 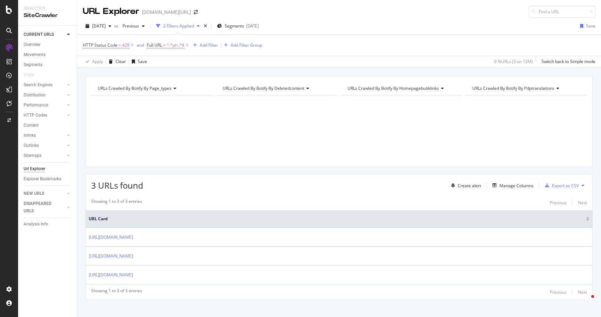 What do you see at coordinates (512, 186) in the screenshot?
I see `button: Manage Columns` at bounding box center [512, 186].